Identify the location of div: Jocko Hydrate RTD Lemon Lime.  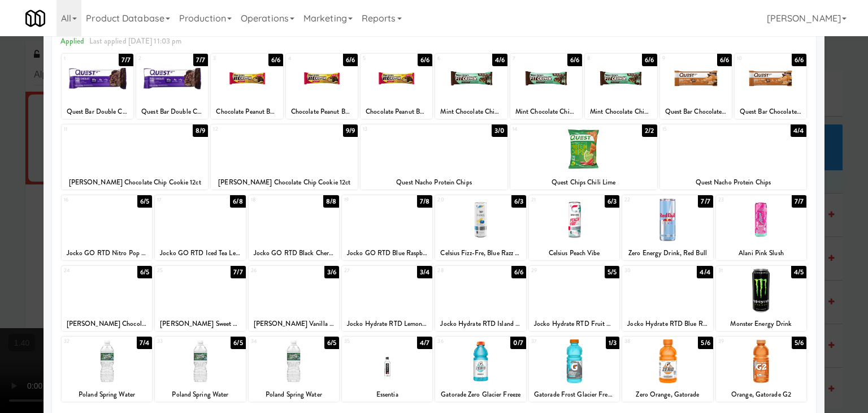
(387, 324).